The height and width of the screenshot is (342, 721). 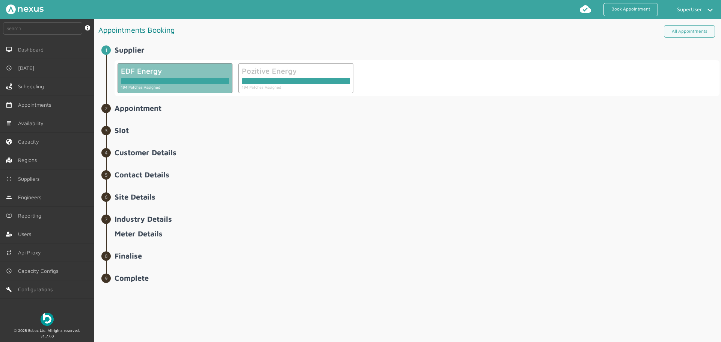 I want to click on span: Appointments, so click(x=36, y=105).